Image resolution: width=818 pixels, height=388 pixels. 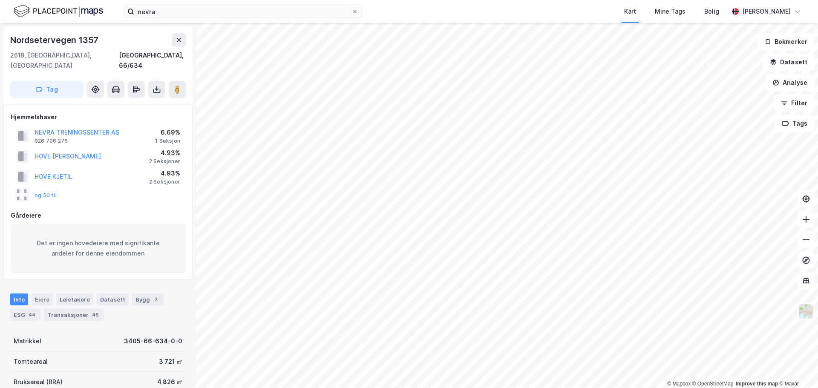 I want to click on button: Tag, so click(x=47, y=89).